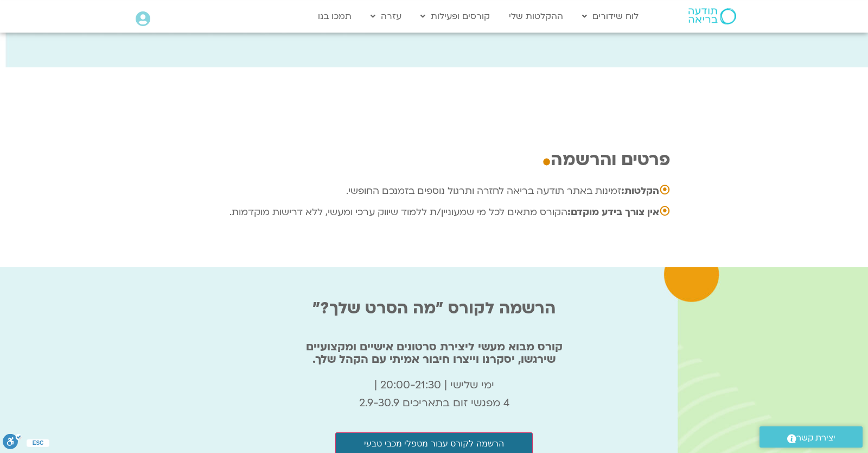  What do you see at coordinates (335, 17) in the screenshot?
I see `a: תמכו בנו` at bounding box center [335, 17].